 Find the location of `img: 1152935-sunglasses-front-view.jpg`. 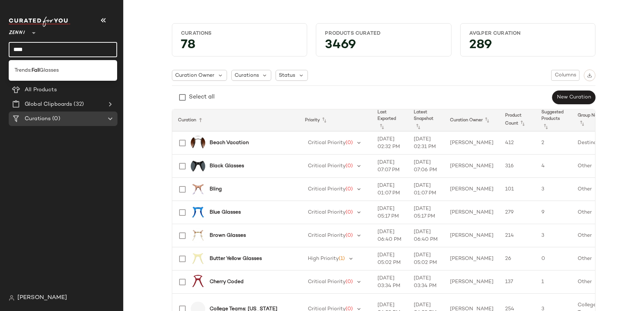

img: 1152935-sunglasses-front-view.jpg is located at coordinates (198, 143).